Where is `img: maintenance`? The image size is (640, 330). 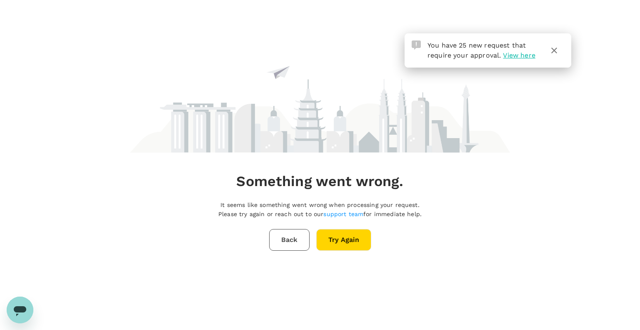
img: maintenance is located at coordinates (320, 90).